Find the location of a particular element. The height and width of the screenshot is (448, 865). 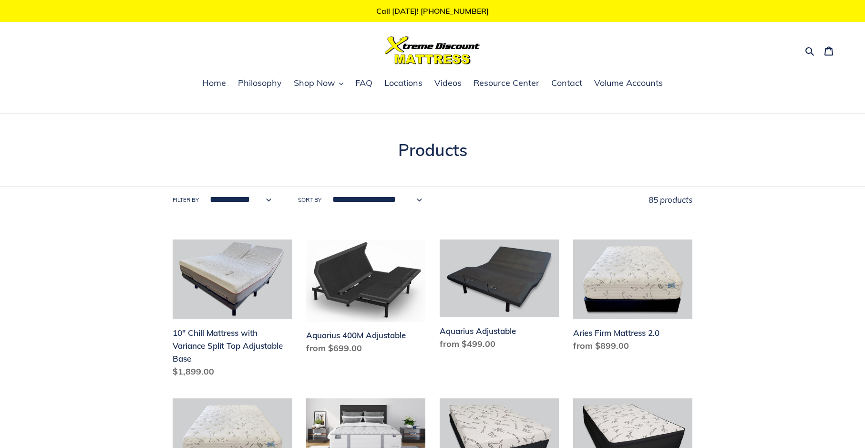

span: Products is located at coordinates (433, 150).